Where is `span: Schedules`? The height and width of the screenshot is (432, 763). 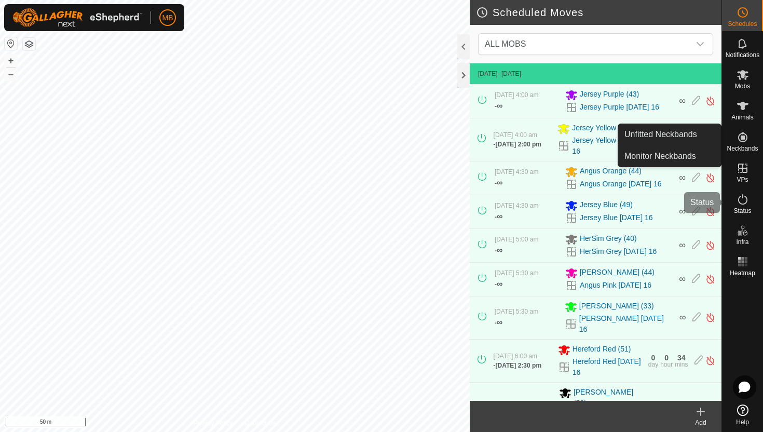
span: Schedules is located at coordinates (742, 24).